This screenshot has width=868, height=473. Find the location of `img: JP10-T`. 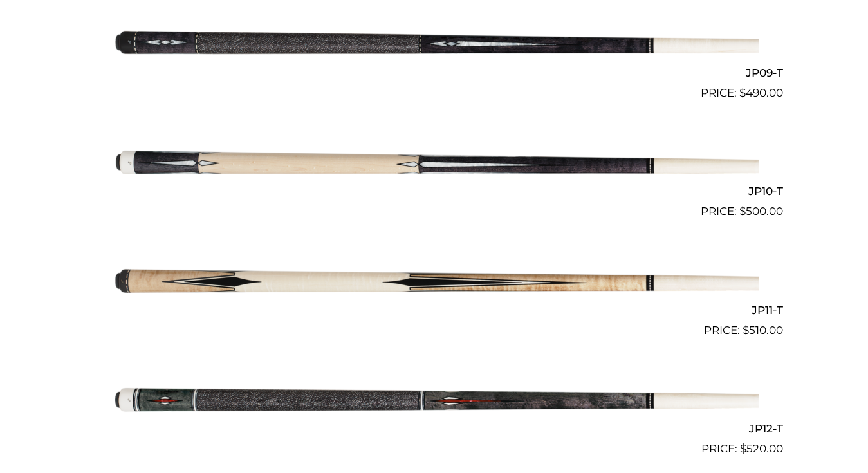

img: JP10-T is located at coordinates (434, 160).